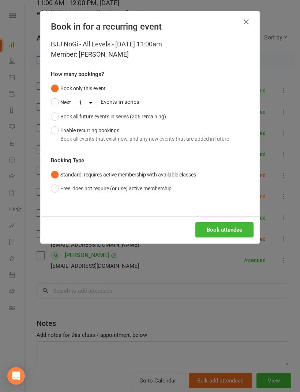 Image resolution: width=300 pixels, height=392 pixels. What do you see at coordinates (111, 189) in the screenshot?
I see `button: Free: does not require (or use) active membership` at bounding box center [111, 189].